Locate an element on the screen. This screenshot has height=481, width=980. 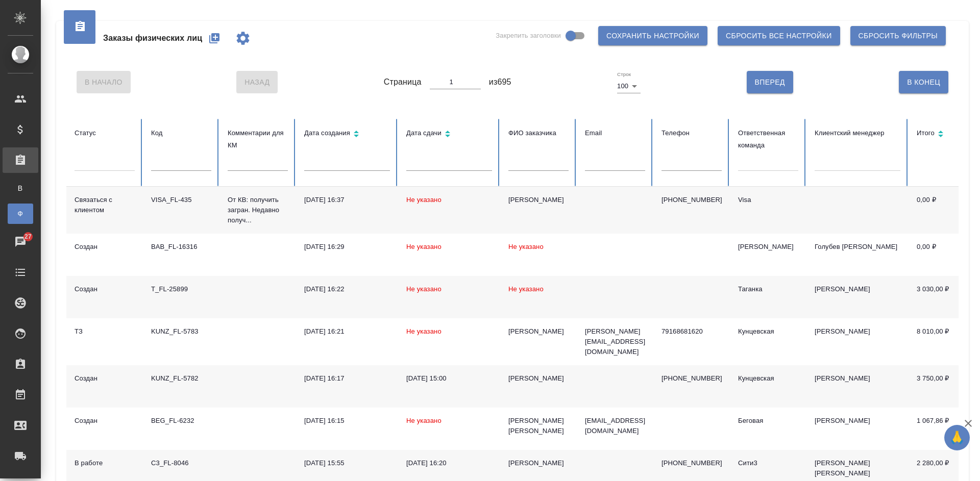
button: Создать is located at coordinates (214, 38).